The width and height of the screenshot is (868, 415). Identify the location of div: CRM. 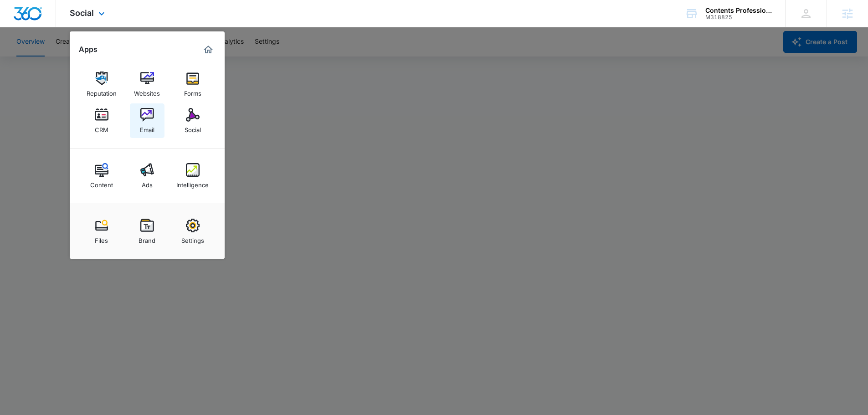
(102, 128).